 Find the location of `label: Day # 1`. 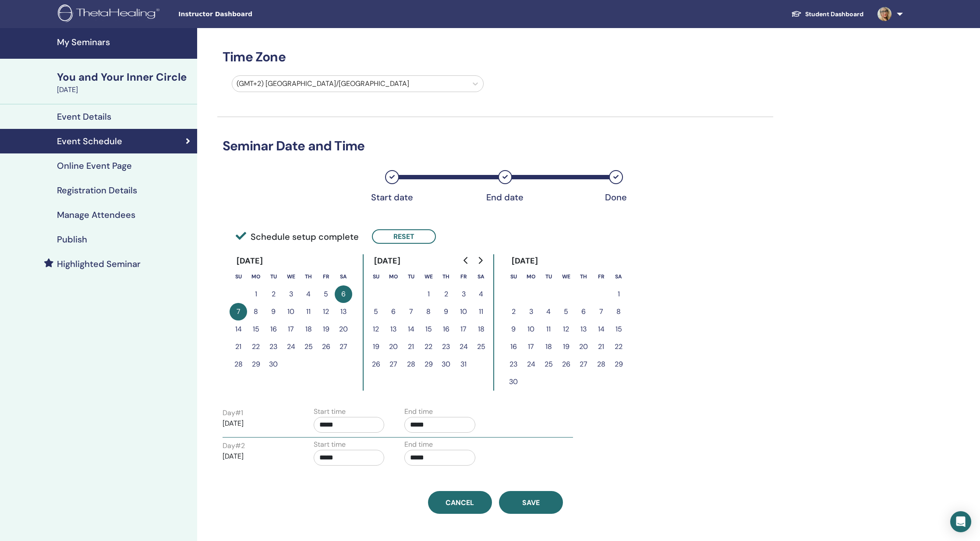

label: Day # 1 is located at coordinates (232, 412).